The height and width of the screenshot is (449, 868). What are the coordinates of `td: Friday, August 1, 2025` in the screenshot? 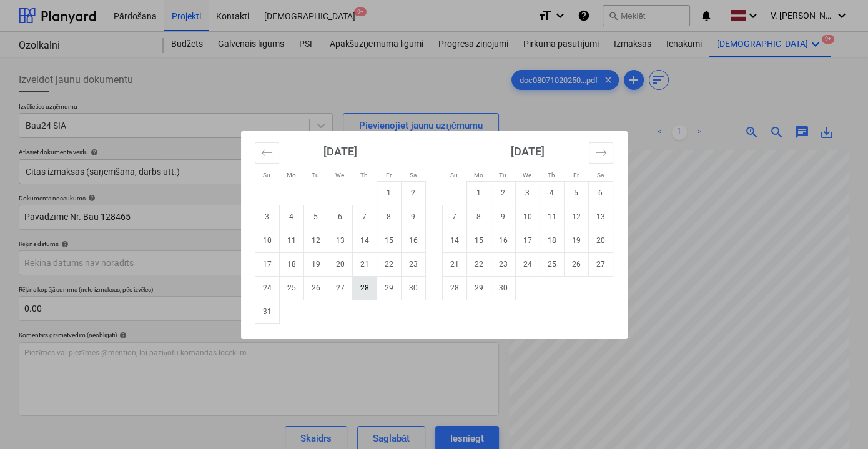 It's located at (388, 193).